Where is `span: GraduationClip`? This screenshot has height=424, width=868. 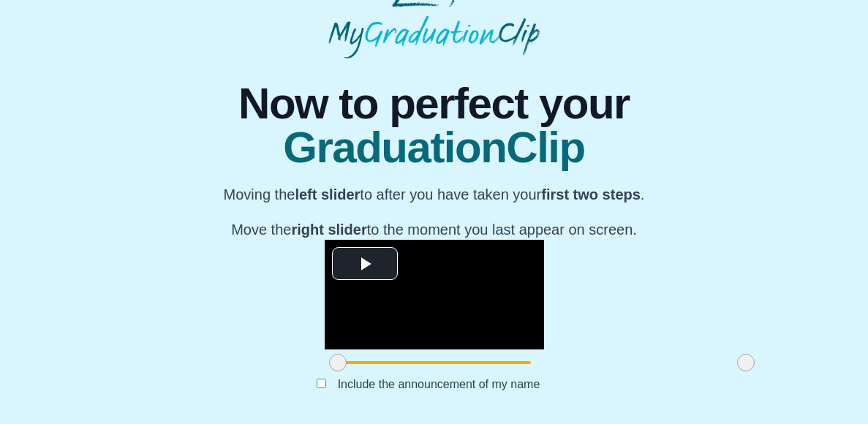 span: GraduationClip is located at coordinates (434, 148).